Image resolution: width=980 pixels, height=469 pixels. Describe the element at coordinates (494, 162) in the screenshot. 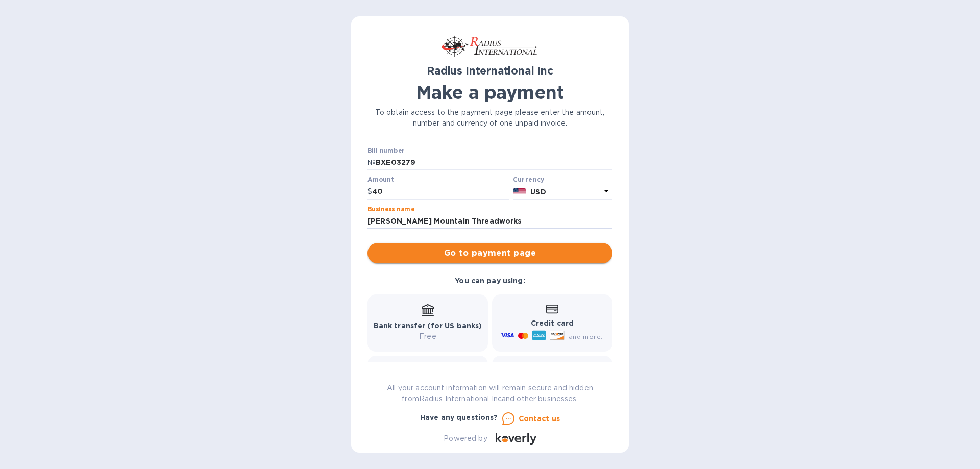

I see `input: Enter bill number` at that location.